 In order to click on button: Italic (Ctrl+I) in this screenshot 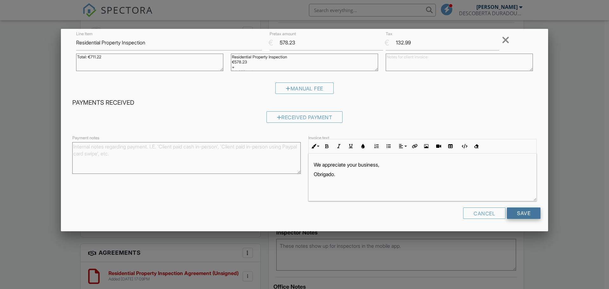, I will do `click(339, 146)`.